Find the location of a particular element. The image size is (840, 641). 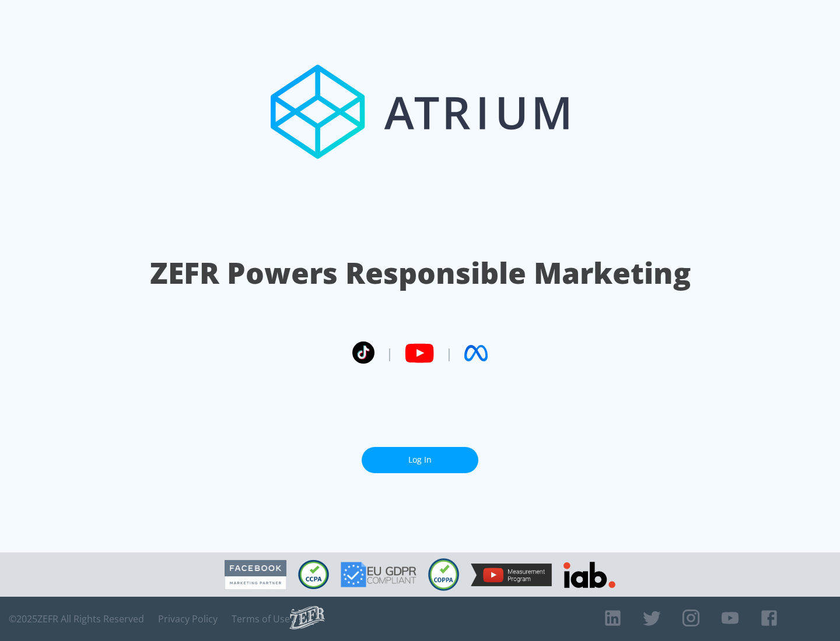

h1: ZEFR Powers Responsible Marketing is located at coordinates (420, 273).